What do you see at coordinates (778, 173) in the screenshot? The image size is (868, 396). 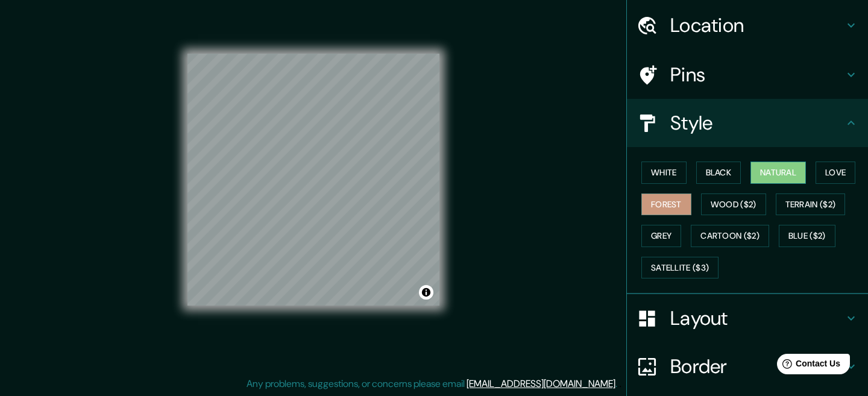 I see `button: Natural` at bounding box center [778, 173].